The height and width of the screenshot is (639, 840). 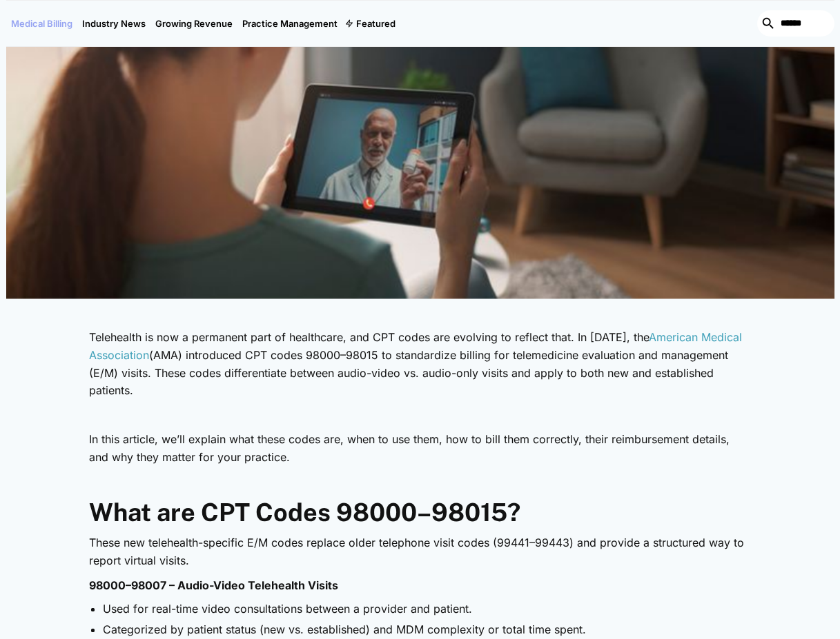 What do you see at coordinates (114, 24) in the screenshot?
I see `a: Industry News` at bounding box center [114, 24].